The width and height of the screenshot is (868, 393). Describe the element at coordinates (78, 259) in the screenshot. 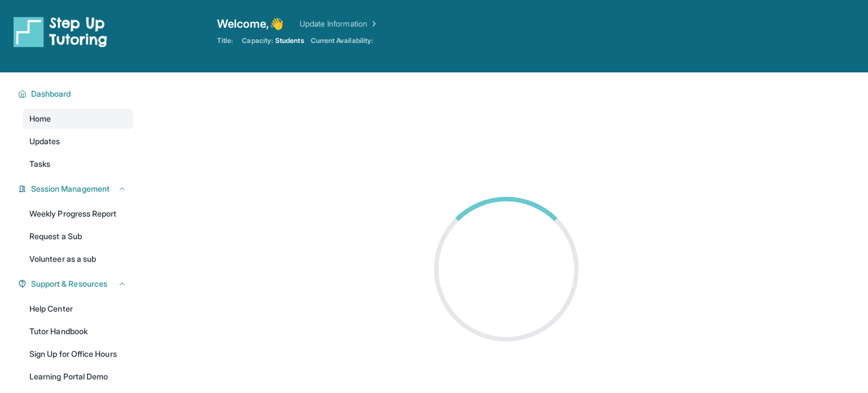

I see `a: Volunteer as a sub` at that location.